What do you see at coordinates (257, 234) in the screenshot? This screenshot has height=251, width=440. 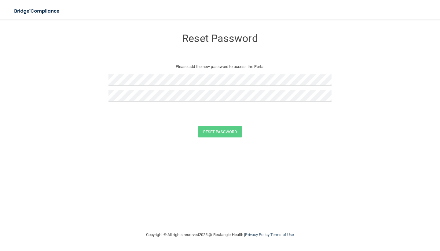 I see `a: Privacy Policy` at bounding box center [257, 234].